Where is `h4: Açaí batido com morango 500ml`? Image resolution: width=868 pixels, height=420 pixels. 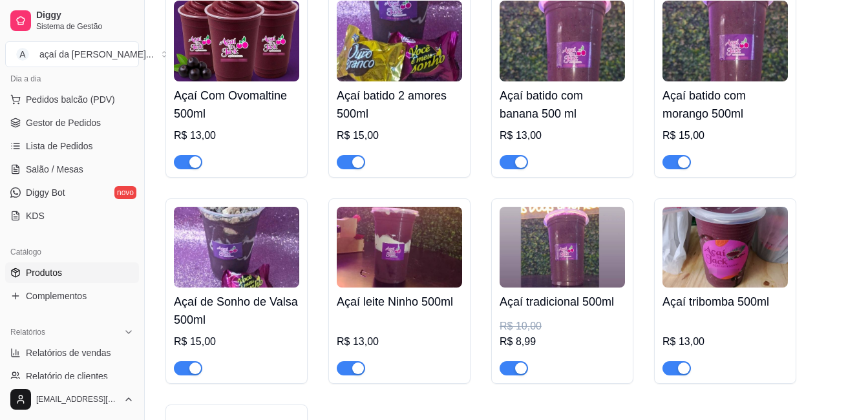 h4: Açaí batido com morango 500ml is located at coordinates (725, 105).